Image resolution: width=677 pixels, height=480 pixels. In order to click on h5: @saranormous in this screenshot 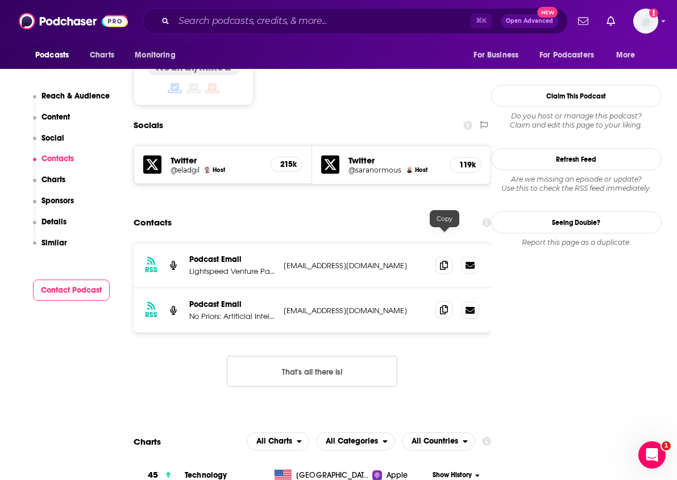, I will do `click(375, 170)`.